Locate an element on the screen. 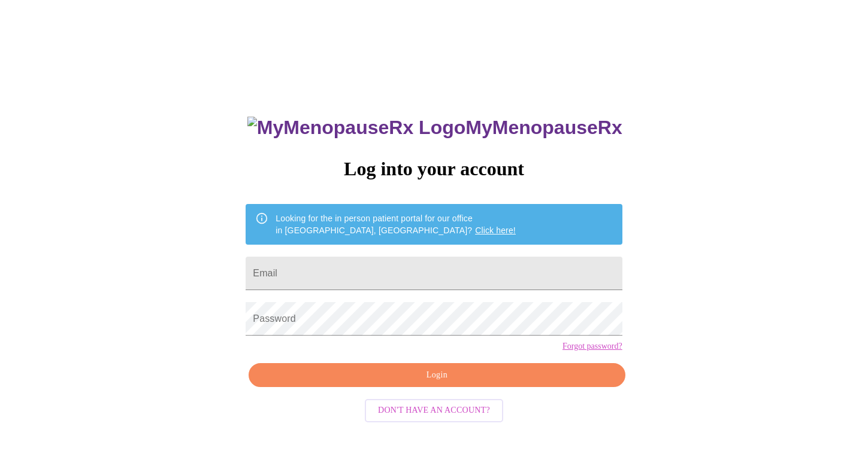  h3: Log into your account is located at coordinates (434, 169).